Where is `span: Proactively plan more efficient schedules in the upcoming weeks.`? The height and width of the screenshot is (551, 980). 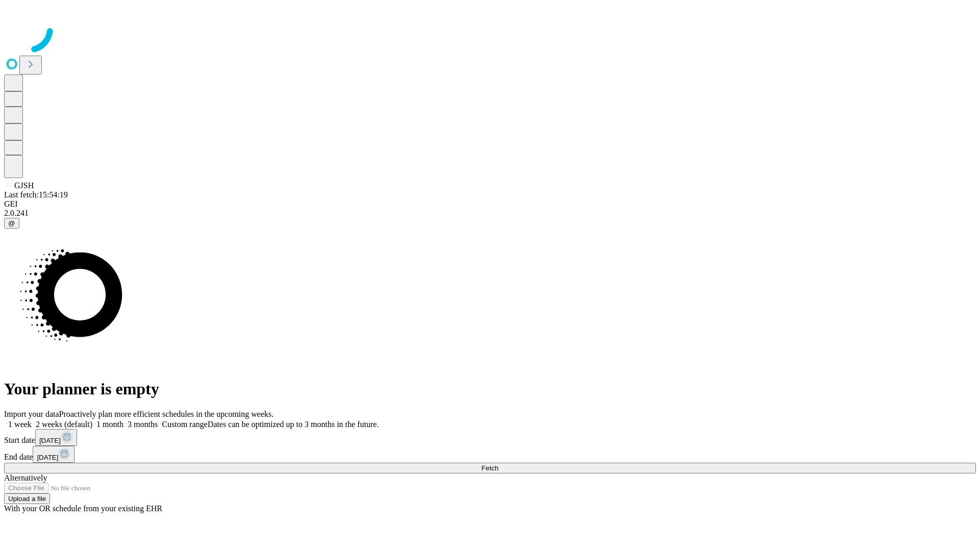 span: Proactively plan more efficient schedules in the upcoming weeks. is located at coordinates (166, 414).